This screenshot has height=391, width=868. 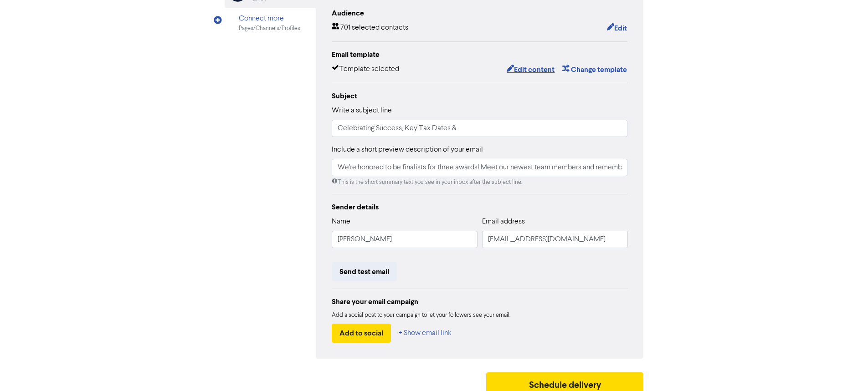 I want to click on label: Email address, so click(x=503, y=222).